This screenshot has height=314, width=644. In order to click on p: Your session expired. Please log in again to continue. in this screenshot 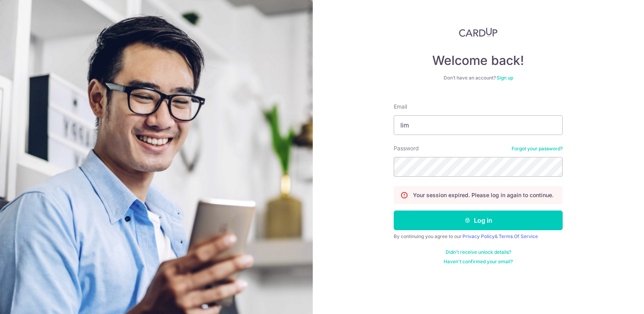, I will do `click(483, 195)`.